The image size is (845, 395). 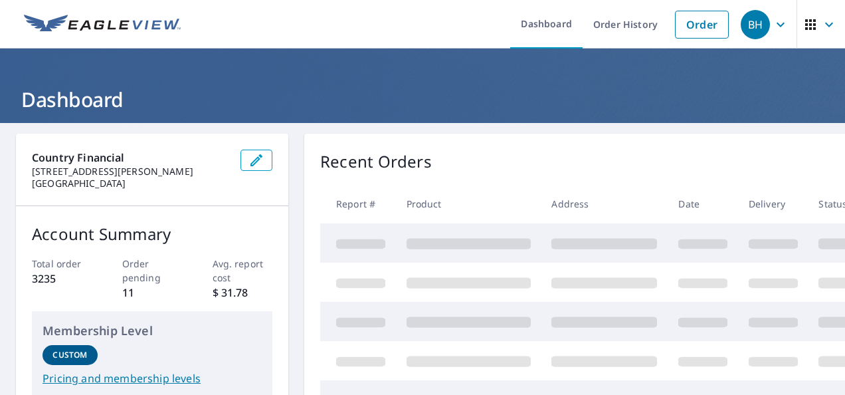 What do you see at coordinates (152, 270) in the screenshot?
I see `p: Order pending` at bounding box center [152, 270].